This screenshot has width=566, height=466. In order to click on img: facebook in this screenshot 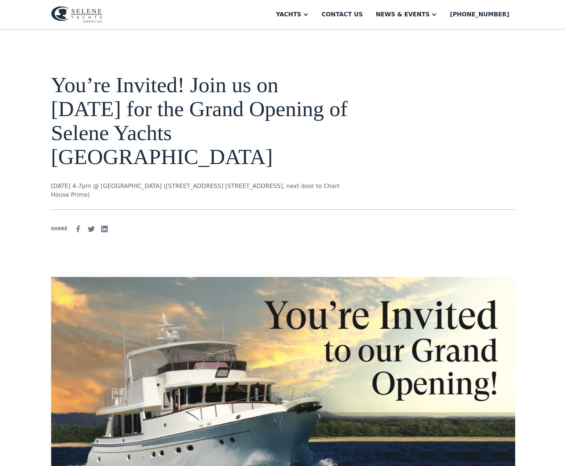, I will do `click(78, 229)`.